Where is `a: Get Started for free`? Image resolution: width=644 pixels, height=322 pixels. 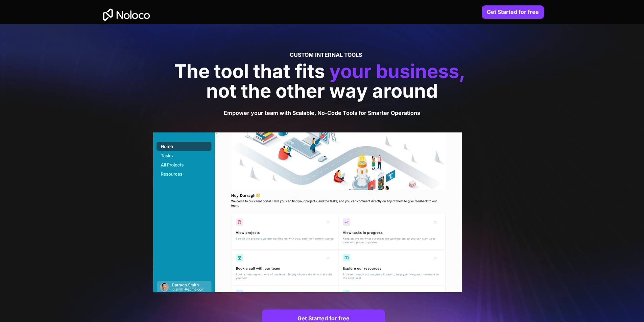
a: Get Started for free is located at coordinates (513, 12).